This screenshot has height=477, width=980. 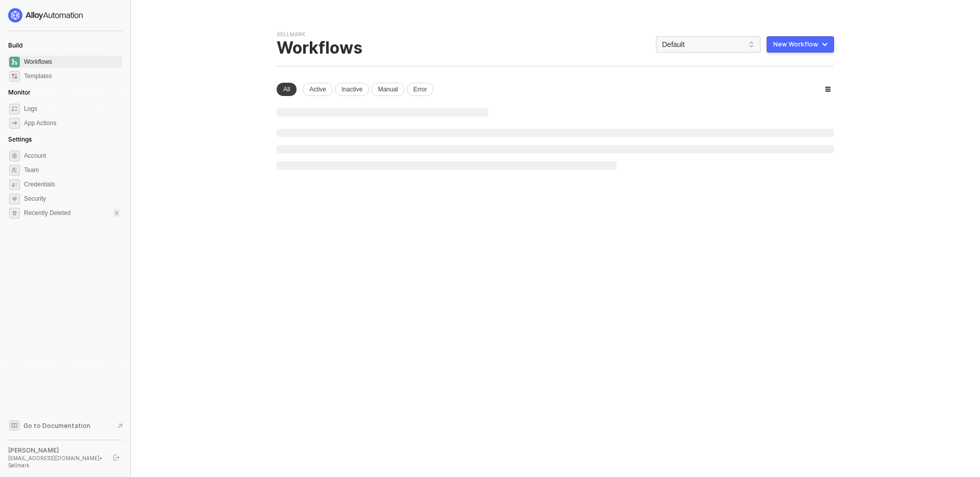 What do you see at coordinates (15, 62) in the screenshot?
I see `span: dashboard` at bounding box center [15, 62].